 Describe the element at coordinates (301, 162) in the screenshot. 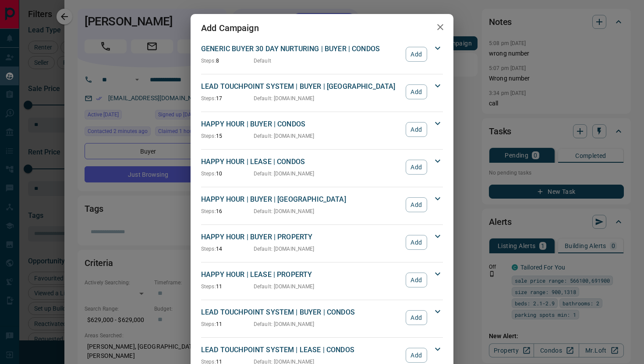

I see `p: HAPPY HOUR | LEASE | CONDOS` at that location.